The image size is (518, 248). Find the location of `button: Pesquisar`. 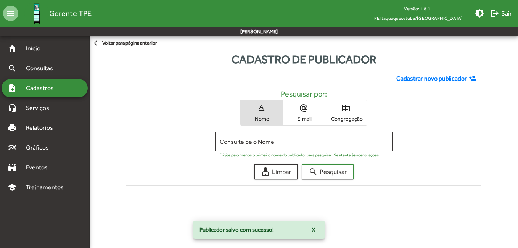

button: Pesquisar is located at coordinates (327, 172).